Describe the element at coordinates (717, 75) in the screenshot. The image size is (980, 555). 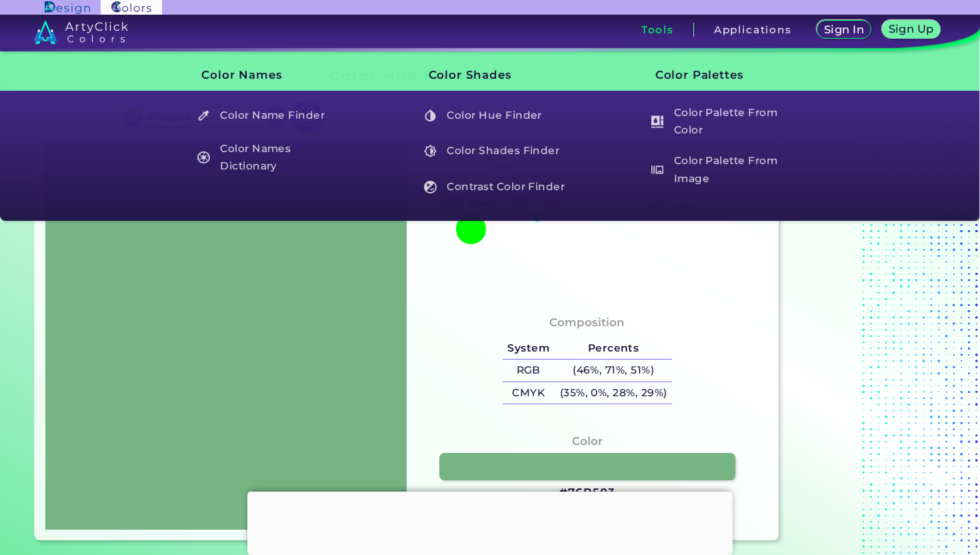
I see `h3: Color Palettes` at that location.